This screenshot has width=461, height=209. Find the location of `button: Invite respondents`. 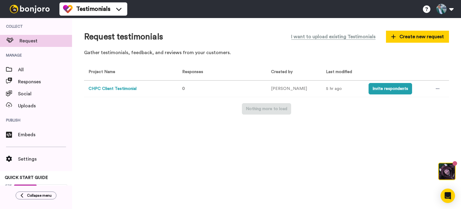

button: Invite respondents is located at coordinates (390, 89).